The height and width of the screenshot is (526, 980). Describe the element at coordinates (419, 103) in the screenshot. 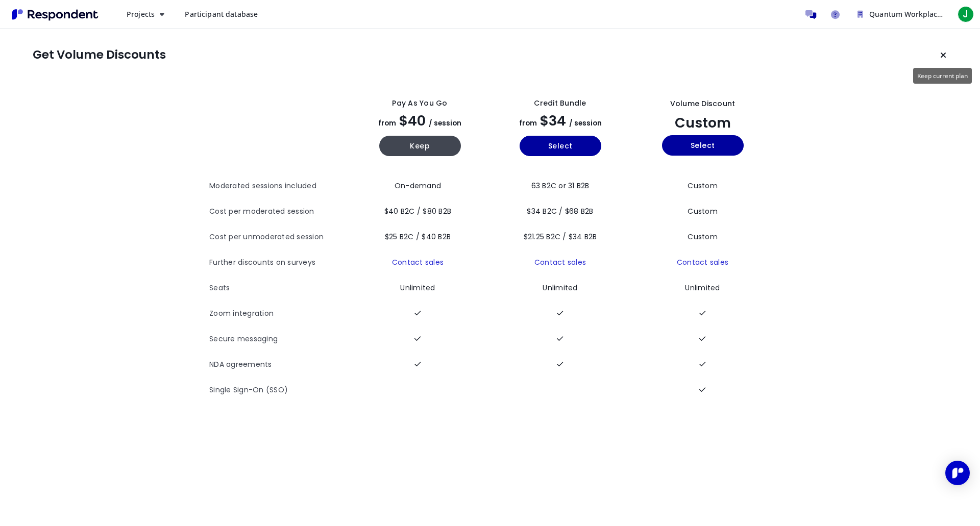

I see `div: Pay as you go` at that location.